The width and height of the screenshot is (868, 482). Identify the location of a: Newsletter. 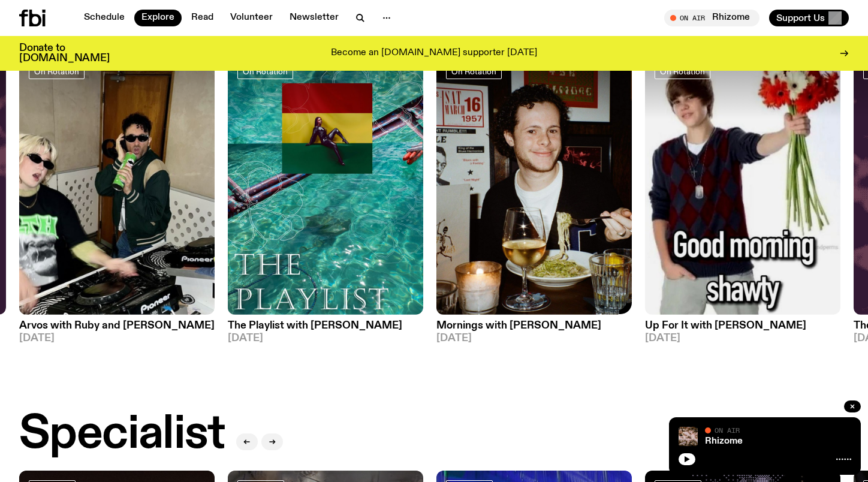
(314, 18).